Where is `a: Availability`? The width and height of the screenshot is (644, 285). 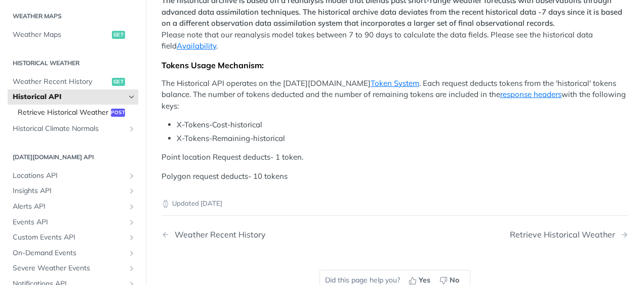
a: Availability is located at coordinates (196, 45).